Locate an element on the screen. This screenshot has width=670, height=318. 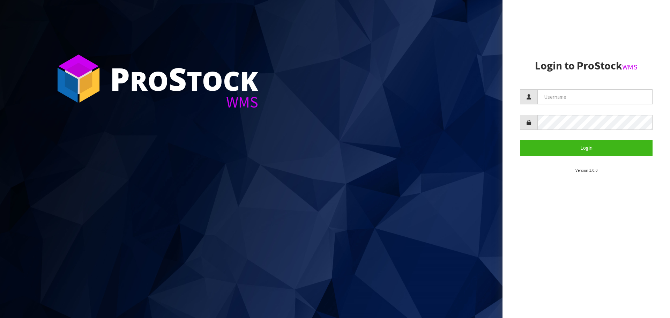
input: Username is located at coordinates (595, 97).